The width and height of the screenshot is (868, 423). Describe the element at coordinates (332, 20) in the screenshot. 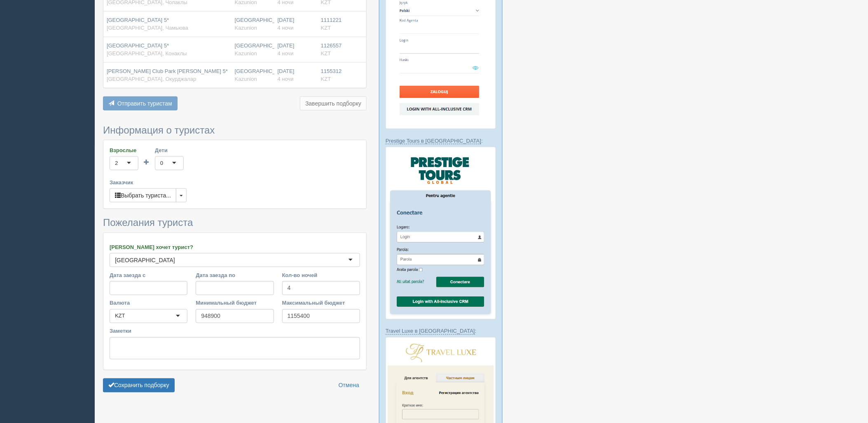

I see `span: 1111221` at that location.